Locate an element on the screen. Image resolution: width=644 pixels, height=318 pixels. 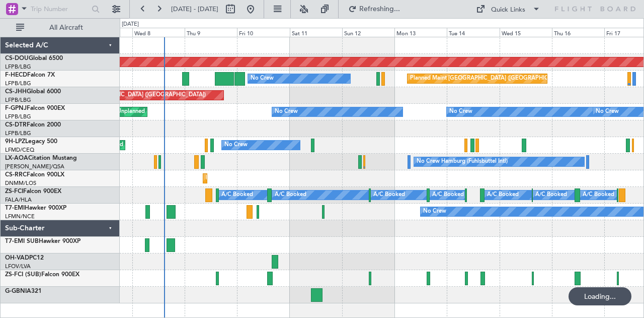
input: Trip Number is located at coordinates (60, 9).